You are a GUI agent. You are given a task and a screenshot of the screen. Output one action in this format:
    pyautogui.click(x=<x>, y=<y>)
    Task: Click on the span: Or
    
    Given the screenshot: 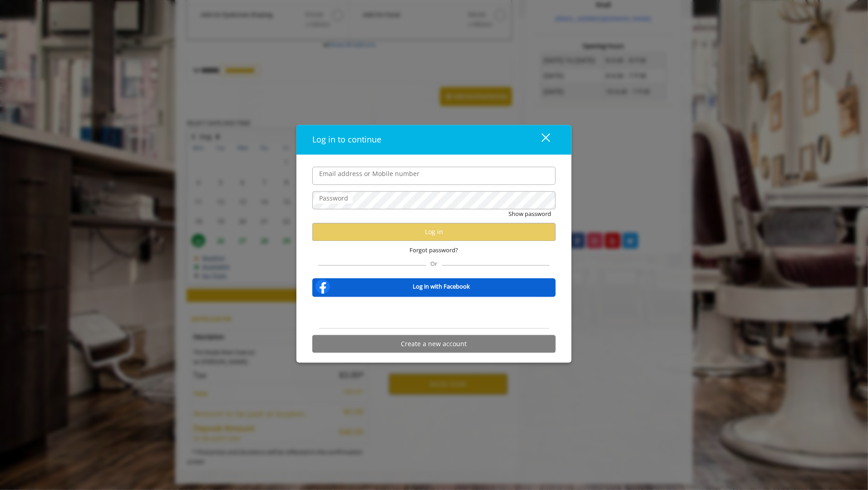 What is the action you would take?
    pyautogui.click(x=434, y=264)
    